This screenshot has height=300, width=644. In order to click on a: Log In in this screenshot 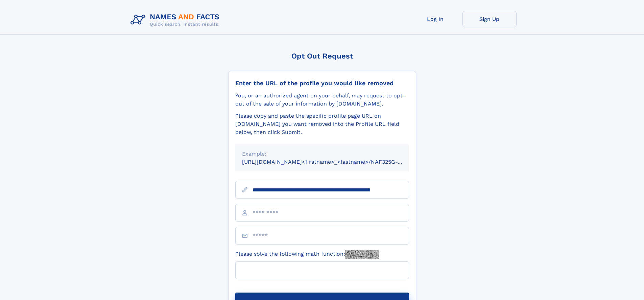, I will do `click(435, 19)`.